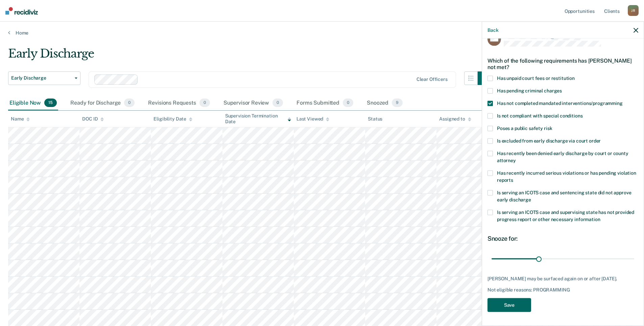 The height and width of the screenshot is (326, 644). I want to click on div: Clear officers, so click(432, 79).